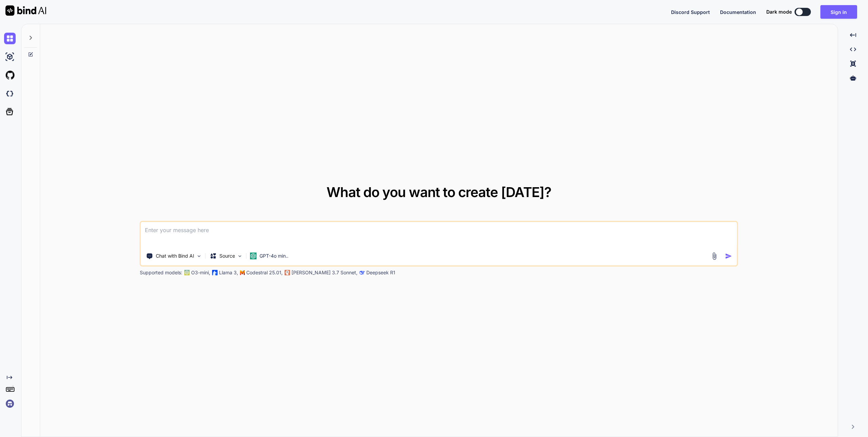 This screenshot has width=868, height=437. I want to click on img: signin, so click(10, 403).